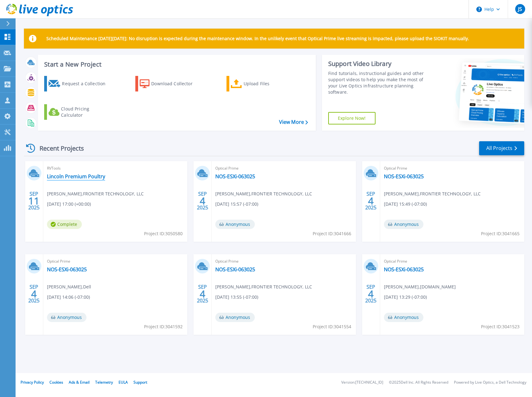 The width and height of the screenshot is (532, 397). I want to click on div: Find tutorials, instructional guides and other support videos to help you make the most of your L..., so click(379, 83).